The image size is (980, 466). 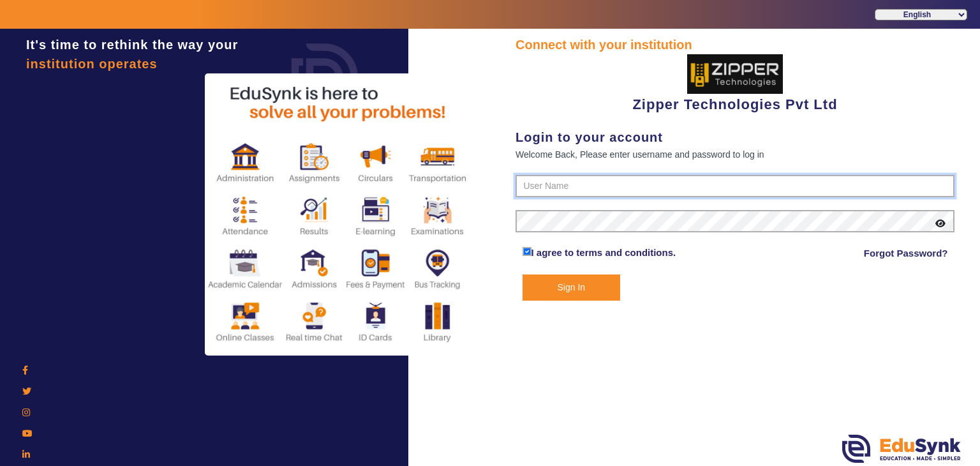 What do you see at coordinates (736, 155) in the screenshot?
I see `div: Welcome Back, Please enter username and password to log in` at bounding box center [736, 155].